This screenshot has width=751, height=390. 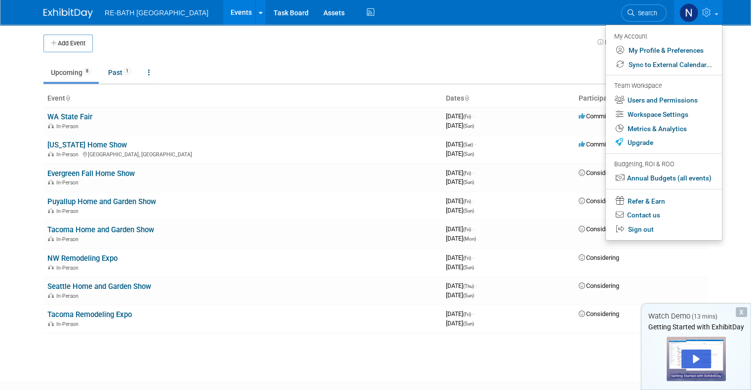 What do you see at coordinates (663, 164) in the screenshot?
I see `div: Budgeting, ROI & ROO` at bounding box center [663, 164].